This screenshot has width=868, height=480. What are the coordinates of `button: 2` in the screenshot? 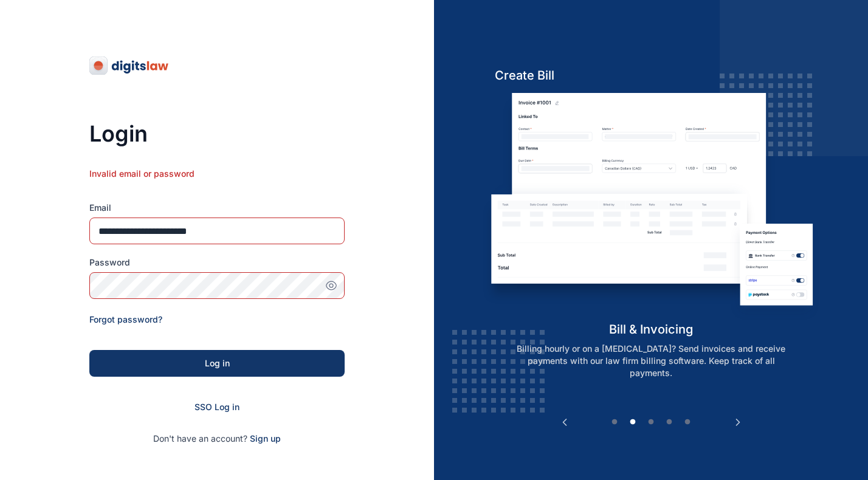 It's located at (633, 422).